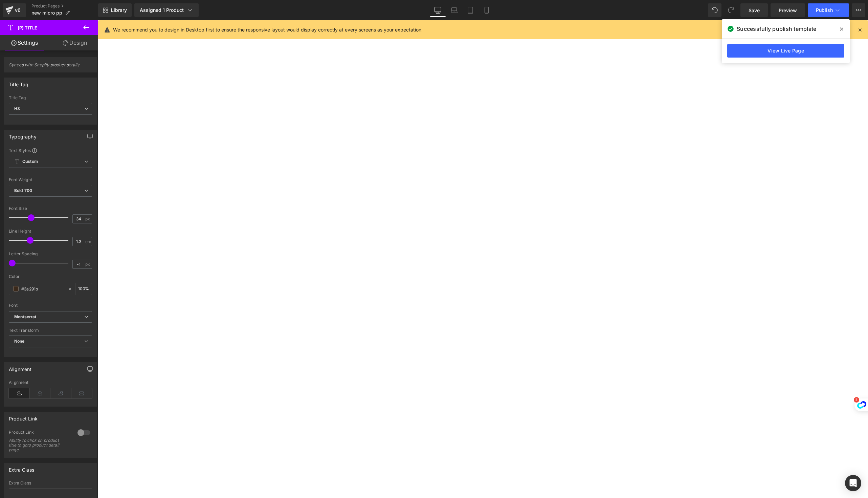 This screenshot has width=868, height=498. I want to click on div: Open Intercom Messenger, so click(854, 483).